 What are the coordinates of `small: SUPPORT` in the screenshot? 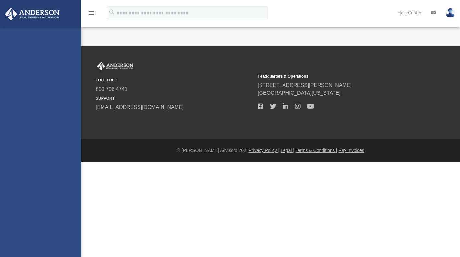 It's located at (174, 98).